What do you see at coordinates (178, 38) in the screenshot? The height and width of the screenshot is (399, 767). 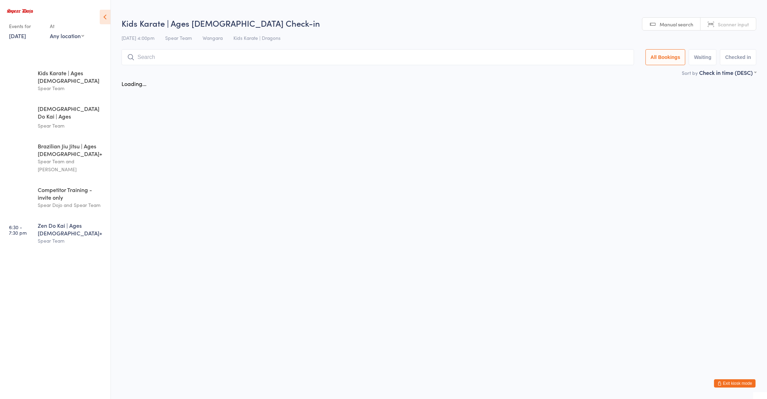 I see `span: Spear Team` at bounding box center [178, 38].